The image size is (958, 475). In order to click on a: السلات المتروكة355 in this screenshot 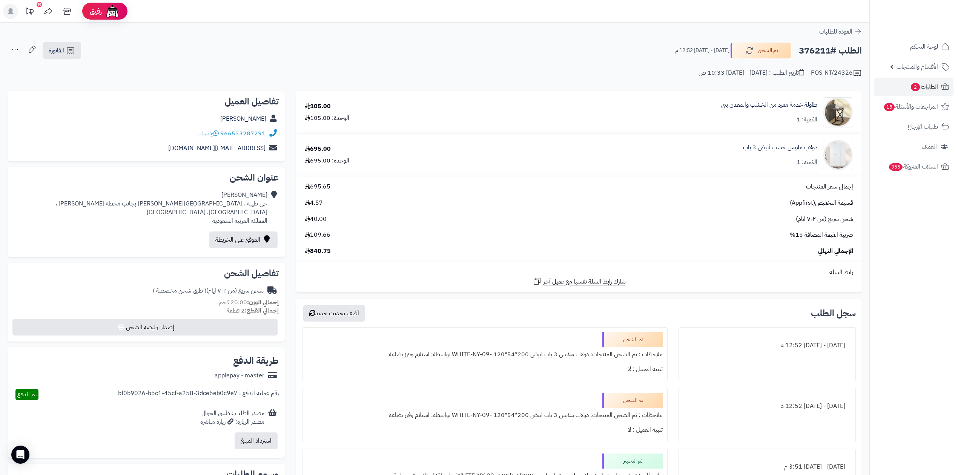, I will do `click(914, 167)`.